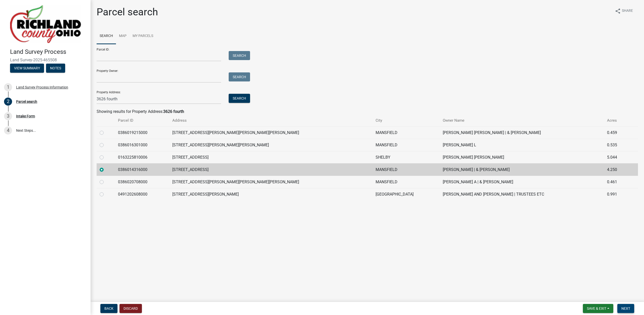  What do you see at coordinates (123, 36) in the screenshot?
I see `a: Map` at bounding box center [123, 36].